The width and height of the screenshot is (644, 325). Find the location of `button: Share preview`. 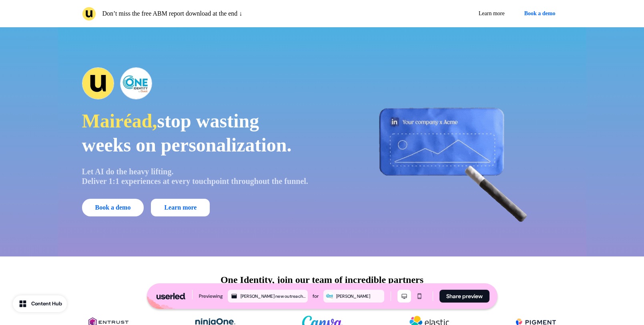

button: Share preview is located at coordinates (465, 296).